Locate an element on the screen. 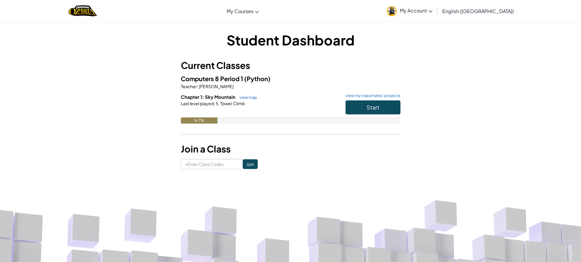 This screenshot has width=581, height=262. img: Home is located at coordinates (83, 11).